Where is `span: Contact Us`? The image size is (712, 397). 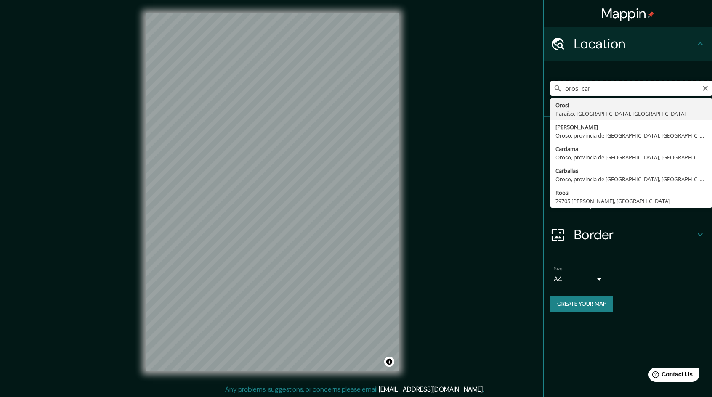 span: Contact Us is located at coordinates (40, 10).